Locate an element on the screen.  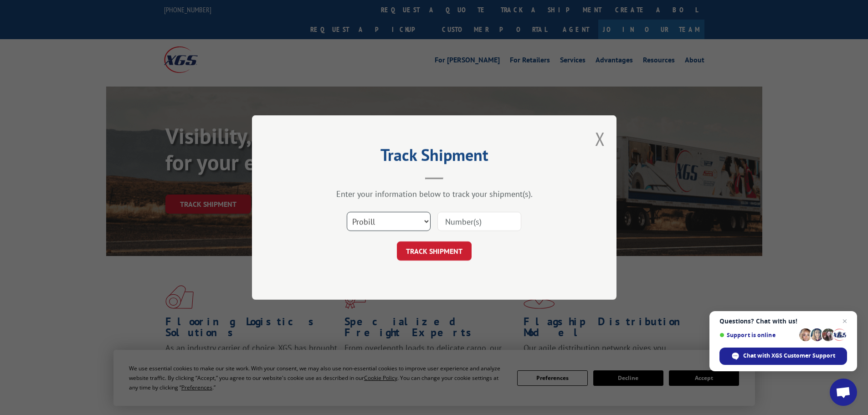
span: Support is online is located at coordinates (758, 335).